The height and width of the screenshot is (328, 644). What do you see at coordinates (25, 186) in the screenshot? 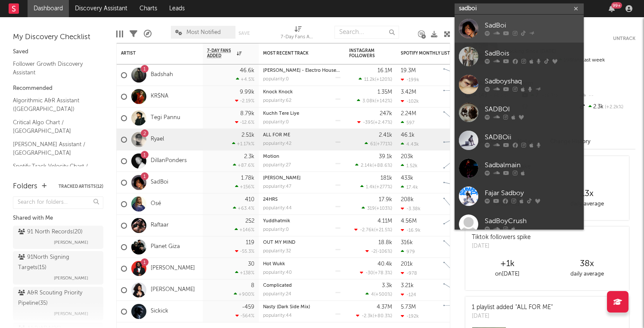
I see `div: Folders` at bounding box center [25, 186].